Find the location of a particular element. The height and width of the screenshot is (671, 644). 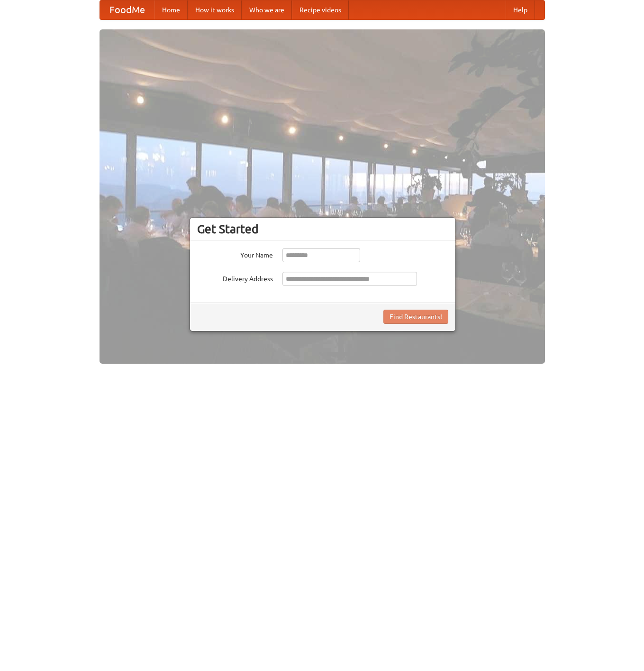

a: FoodMe is located at coordinates (127, 10).